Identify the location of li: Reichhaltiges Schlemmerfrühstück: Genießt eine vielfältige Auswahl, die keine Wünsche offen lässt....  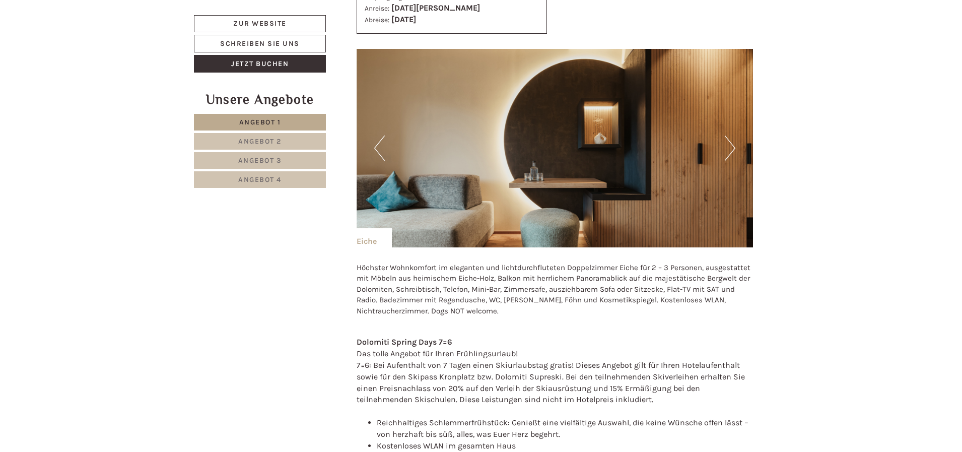
(565, 429).